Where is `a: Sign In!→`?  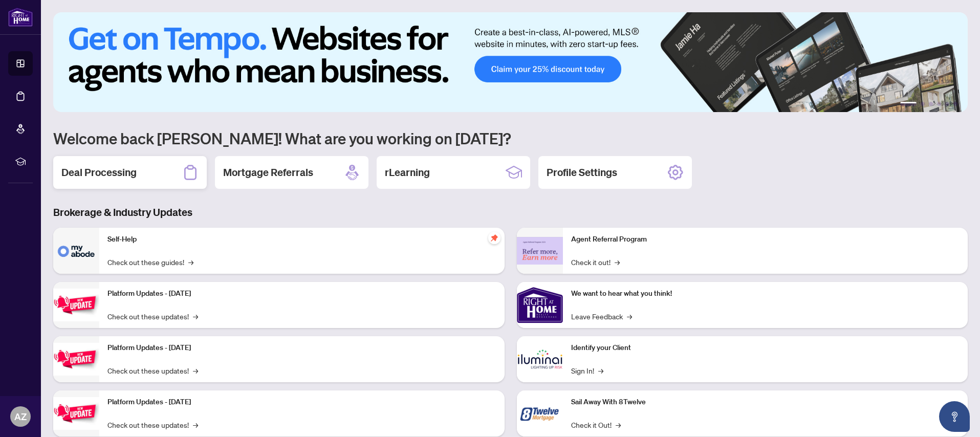
a: Sign In!→ is located at coordinates (586, 370).